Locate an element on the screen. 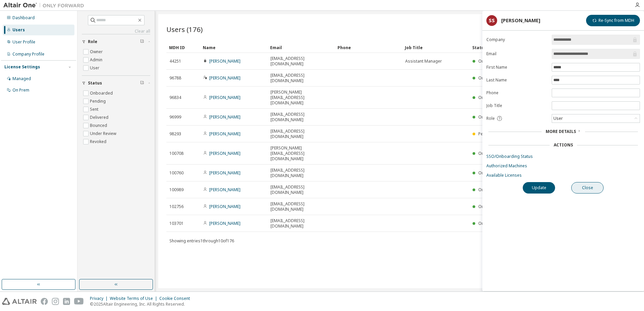  button: Status is located at coordinates (116, 83).